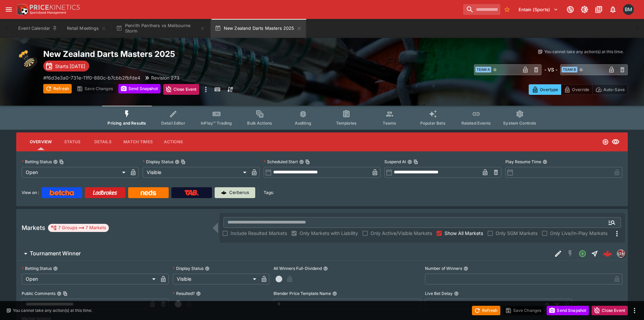  Describe the element at coordinates (178, 162) in the screenshot. I see `button: Display StatusCopy To Clipboard` at that location.